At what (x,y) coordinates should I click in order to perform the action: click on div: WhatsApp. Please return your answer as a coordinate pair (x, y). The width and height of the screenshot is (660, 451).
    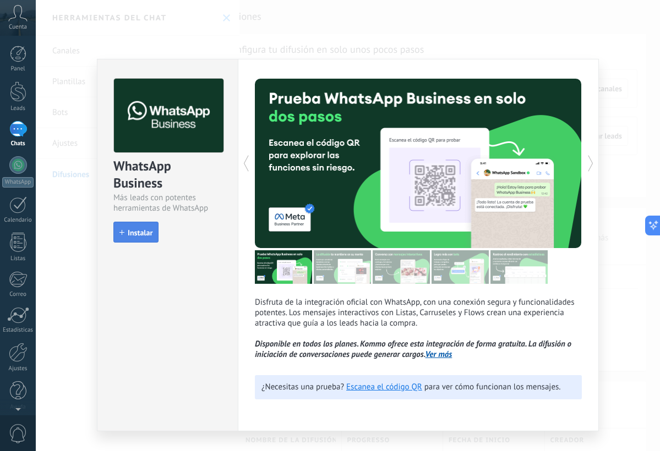
    Looking at the image, I should click on (18, 182).